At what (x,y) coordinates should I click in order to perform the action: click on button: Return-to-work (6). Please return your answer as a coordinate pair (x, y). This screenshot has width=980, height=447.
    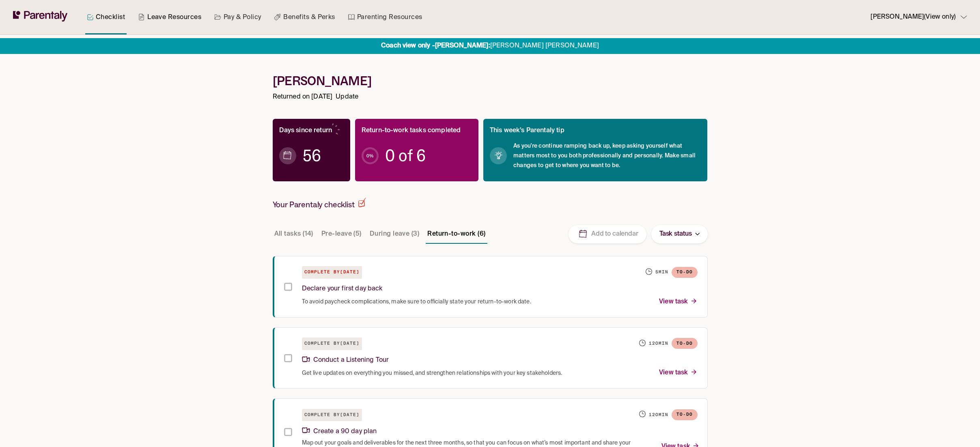
    Looking at the image, I should click on (456, 234).